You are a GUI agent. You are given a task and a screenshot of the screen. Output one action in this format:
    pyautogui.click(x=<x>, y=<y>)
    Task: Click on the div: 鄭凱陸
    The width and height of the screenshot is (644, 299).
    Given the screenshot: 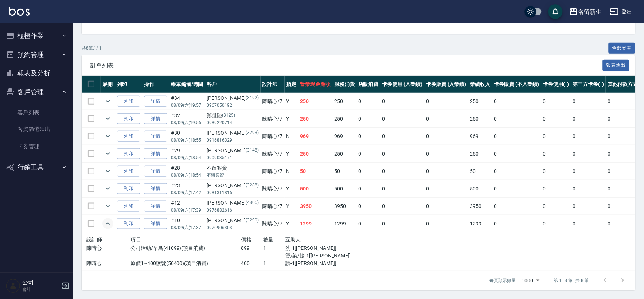 What is the action you would take?
    pyautogui.click(x=233, y=116)
    